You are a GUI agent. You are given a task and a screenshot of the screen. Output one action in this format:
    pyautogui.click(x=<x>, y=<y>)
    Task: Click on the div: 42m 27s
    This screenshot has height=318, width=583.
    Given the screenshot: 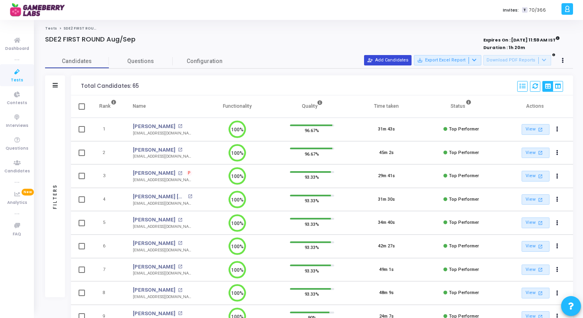 What is the action you would take?
    pyautogui.click(x=387, y=246)
    